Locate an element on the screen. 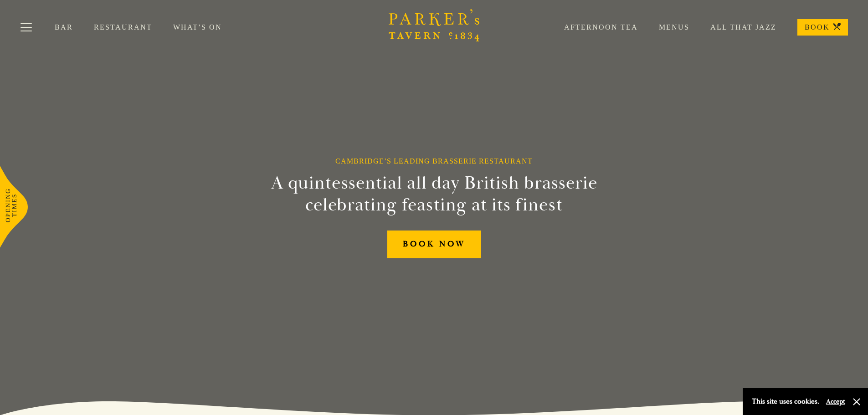 The height and width of the screenshot is (415, 868). button: Accept is located at coordinates (836, 401).